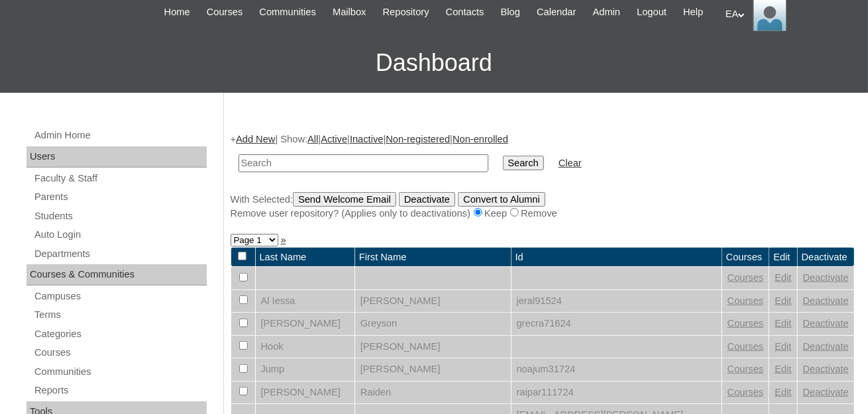  What do you see at coordinates (367, 139) in the screenshot?
I see `a: Inactive` at bounding box center [367, 139].